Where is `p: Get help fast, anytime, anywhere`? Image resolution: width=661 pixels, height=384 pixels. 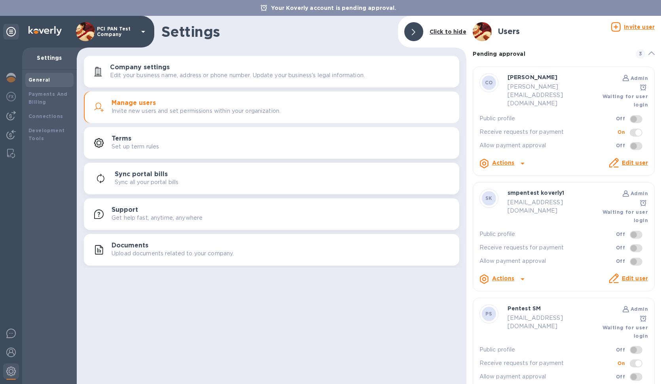
p: Get help fast, anytime, anywhere is located at coordinates (157, 218).